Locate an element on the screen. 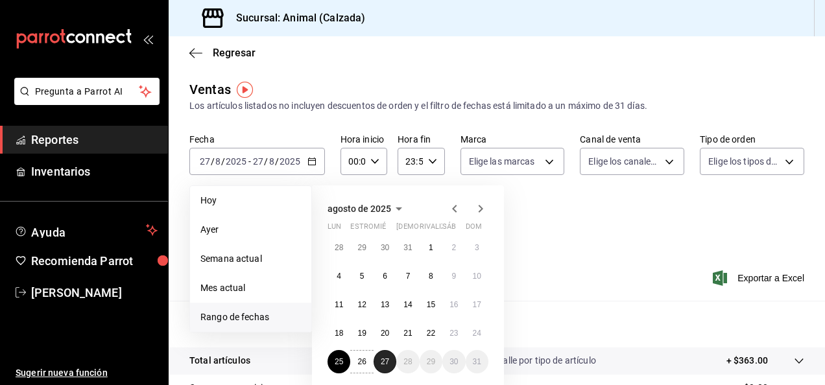  button: 30 de julio de 2025 is located at coordinates (385, 248).